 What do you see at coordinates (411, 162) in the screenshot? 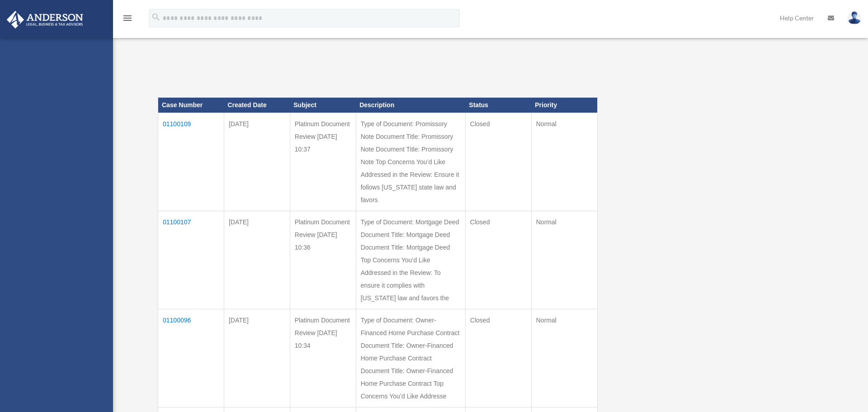
I see `td: Type of Document: Promissory Note Document Title: Promissory Note Document Title: Promissory Note...` at bounding box center [411, 162].